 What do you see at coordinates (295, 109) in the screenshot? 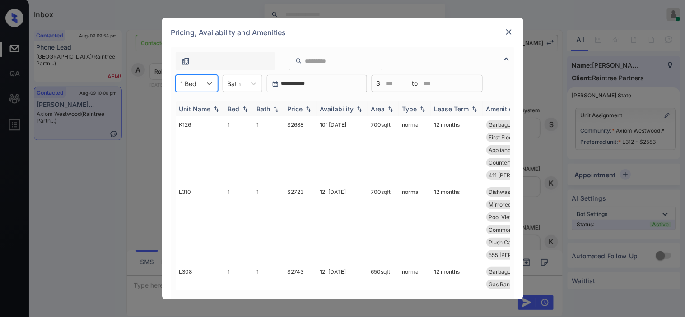
I see `div: Price` at bounding box center [295, 109].